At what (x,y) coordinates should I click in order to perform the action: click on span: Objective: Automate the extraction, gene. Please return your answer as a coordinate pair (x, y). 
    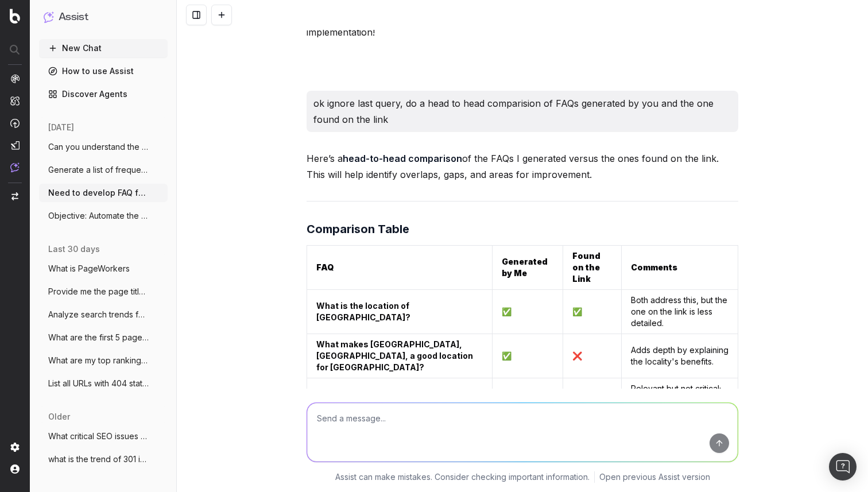
    Looking at the image, I should click on (99, 216).